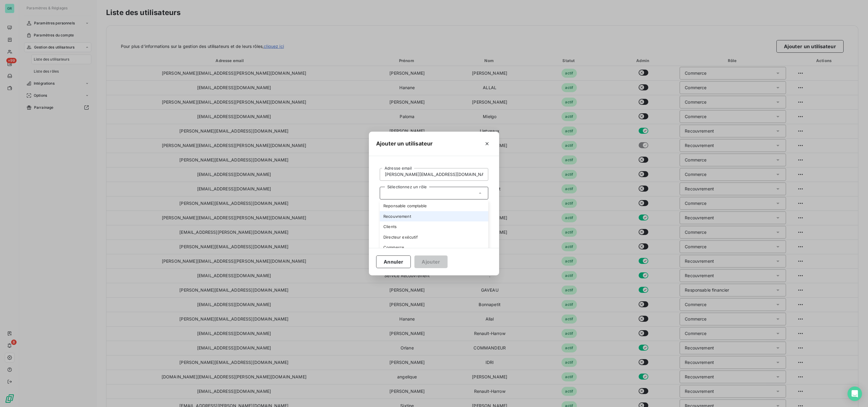  I want to click on h5: Ajouter un utilisateur, so click(404, 144).